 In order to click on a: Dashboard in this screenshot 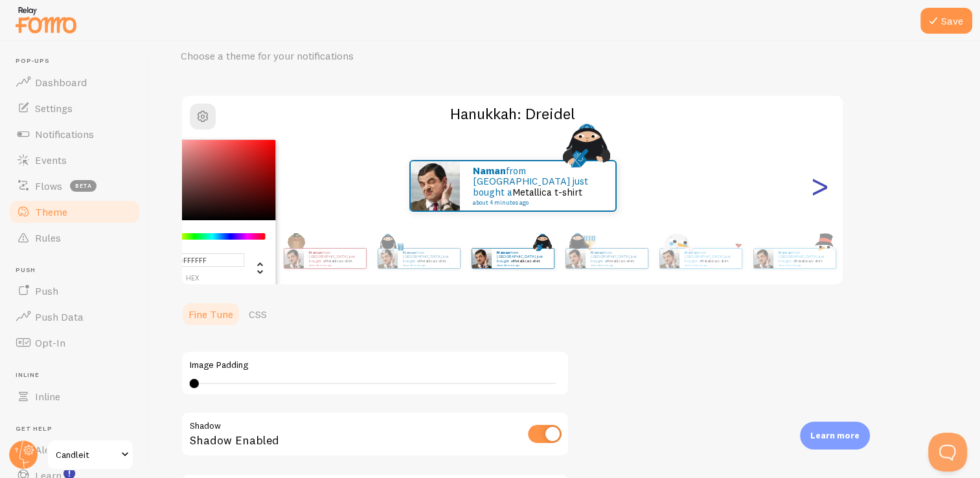, I will do `click(75, 82)`.